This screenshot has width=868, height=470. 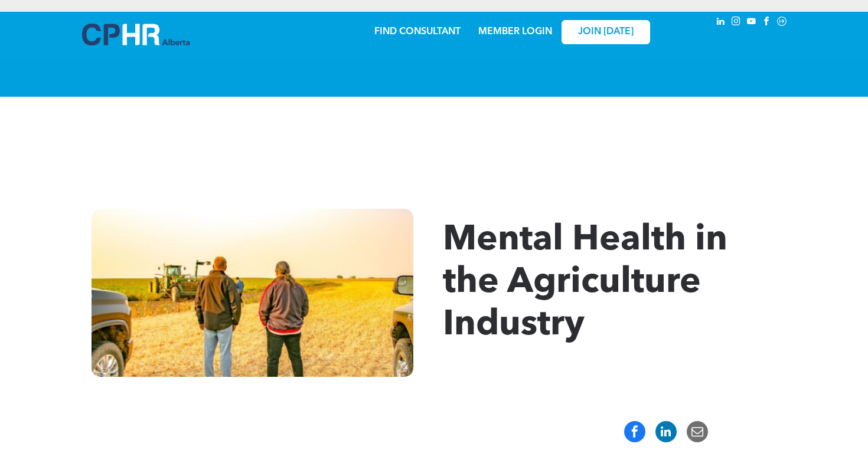 I want to click on a: FIND CONSULTANT, so click(x=417, y=32).